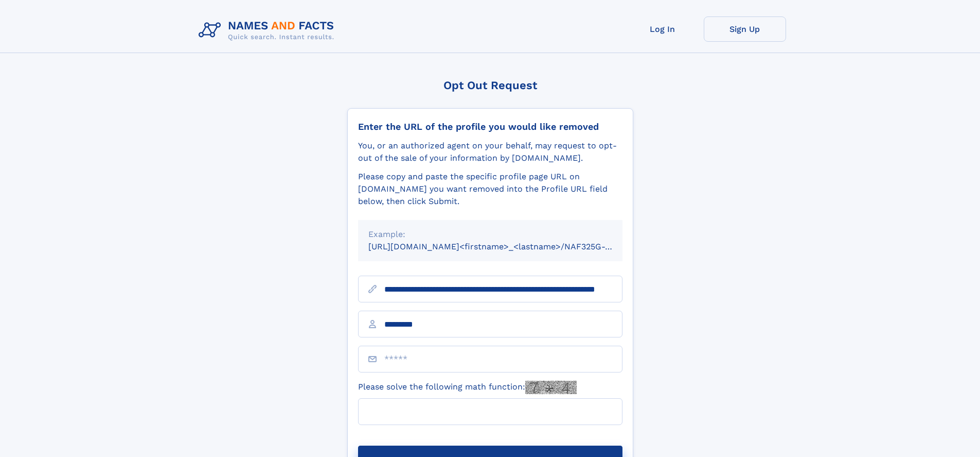  I want to click on div: Opt Out Request, so click(490, 85).